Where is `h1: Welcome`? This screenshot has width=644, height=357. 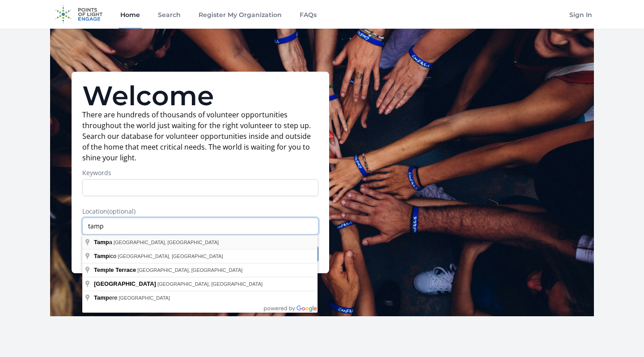 h1: Welcome is located at coordinates (200, 96).